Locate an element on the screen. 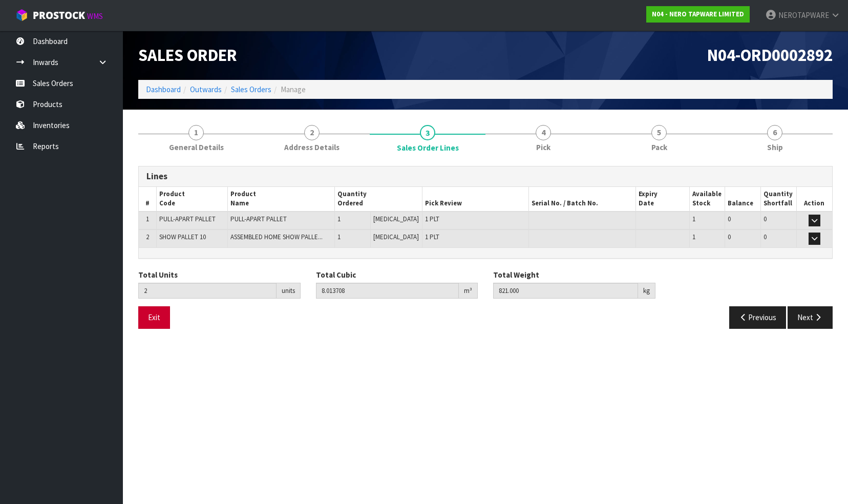 Image resolution: width=848 pixels, height=504 pixels. th: Action is located at coordinates (814, 199).